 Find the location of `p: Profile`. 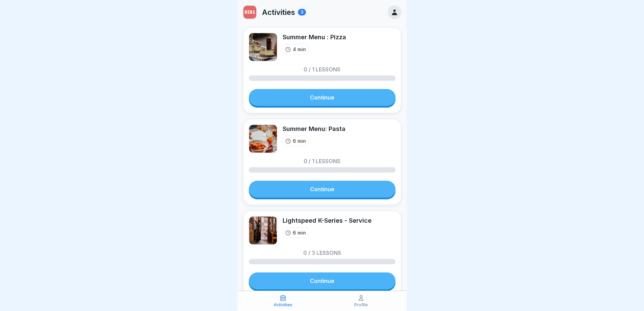

p: Profile is located at coordinates (361, 305).